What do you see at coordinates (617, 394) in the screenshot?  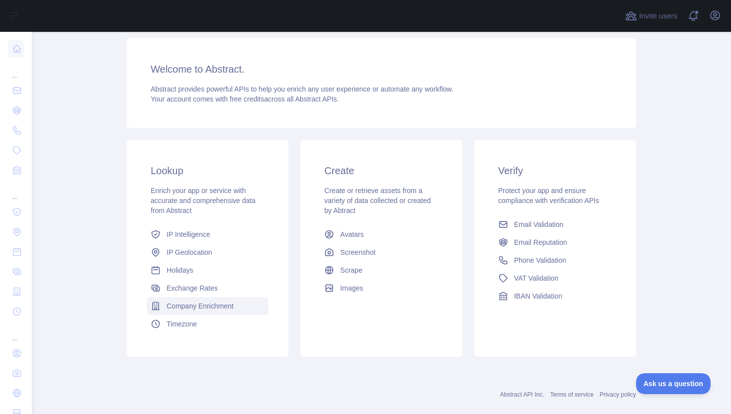 I see `a: Privacy policy` at bounding box center [617, 394].